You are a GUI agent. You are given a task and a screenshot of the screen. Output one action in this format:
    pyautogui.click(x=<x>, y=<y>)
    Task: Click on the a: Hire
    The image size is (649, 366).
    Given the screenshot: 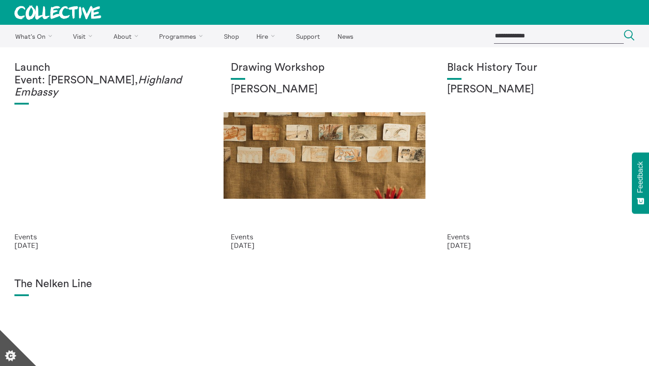 What is the action you would take?
    pyautogui.click(x=268, y=36)
    